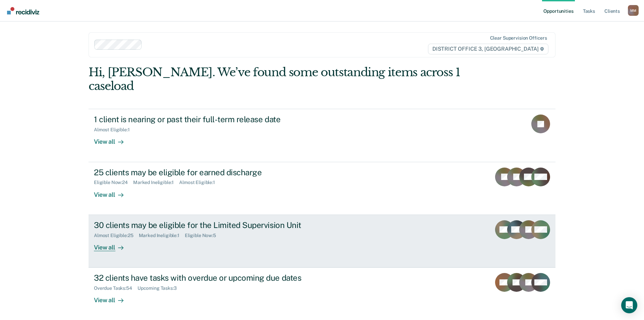 Image resolution: width=644 pixels, height=320 pixels. What do you see at coordinates (212, 172) in the screenshot?
I see `div: 25 clients may be eligible for earned discharge` at bounding box center [212, 172].